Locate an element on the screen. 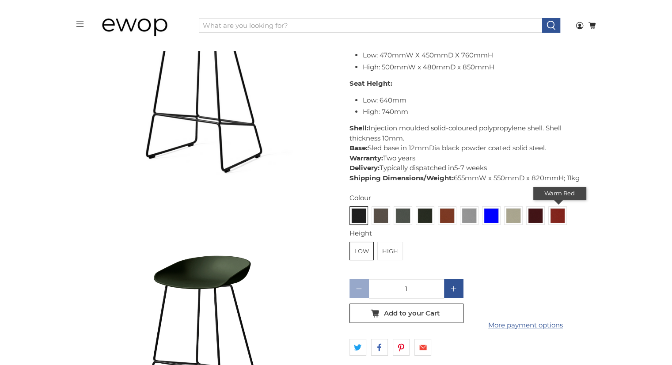 The image size is (672, 365). li: High: 500mmW x 480mmD x 850mmH is located at coordinates (475, 67).